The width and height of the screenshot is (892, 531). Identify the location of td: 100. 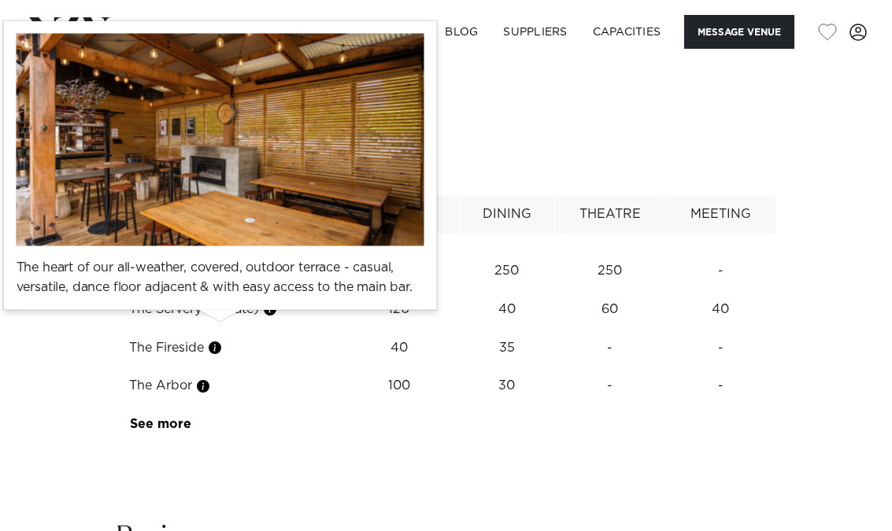
(398, 386).